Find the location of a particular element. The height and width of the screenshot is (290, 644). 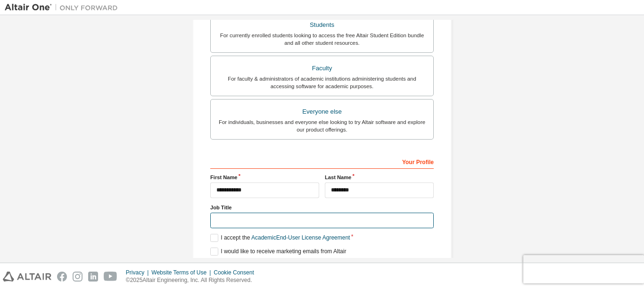

div: For faculty & administrators of academic institutions administering students and accessing softwa... is located at coordinates (322, 82).